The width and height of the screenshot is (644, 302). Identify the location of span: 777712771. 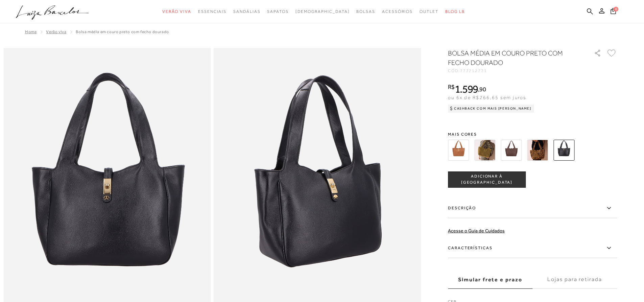
(474, 70).